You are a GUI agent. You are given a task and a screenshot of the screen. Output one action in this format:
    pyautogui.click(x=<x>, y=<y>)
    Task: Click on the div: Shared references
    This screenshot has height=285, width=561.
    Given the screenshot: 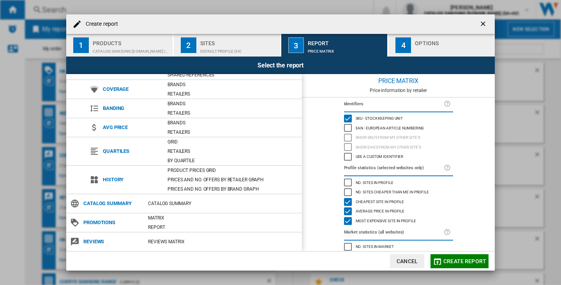 What is the action you would take?
    pyautogui.click(x=233, y=75)
    